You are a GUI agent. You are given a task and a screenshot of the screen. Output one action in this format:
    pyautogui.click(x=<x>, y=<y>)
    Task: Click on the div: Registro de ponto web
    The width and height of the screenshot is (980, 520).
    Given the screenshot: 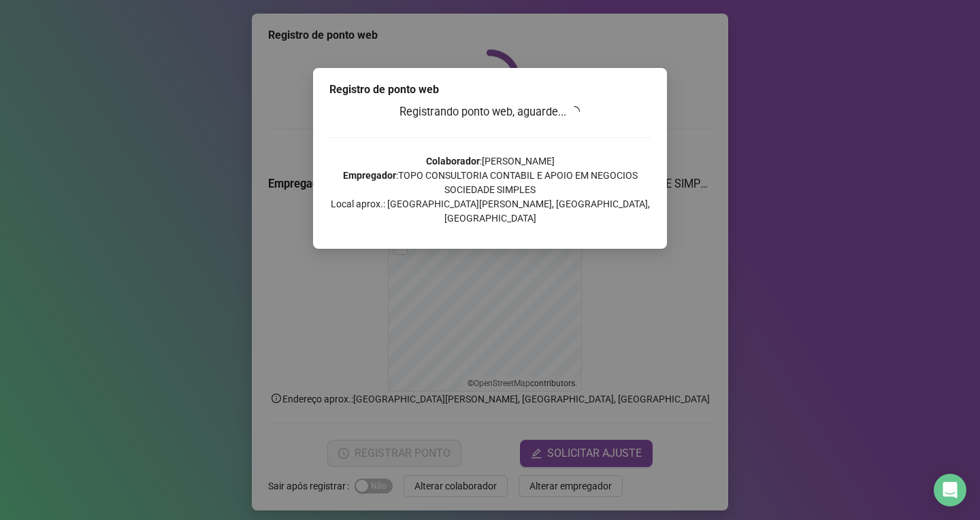 What is the action you would take?
    pyautogui.click(x=490, y=90)
    